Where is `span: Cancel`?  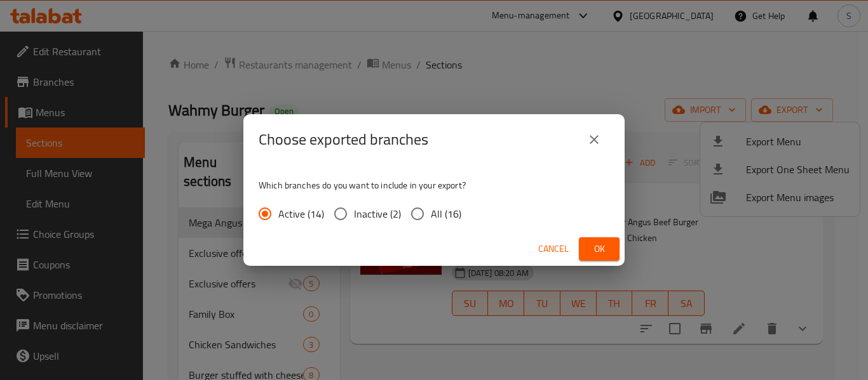
span: Cancel is located at coordinates (553, 249).